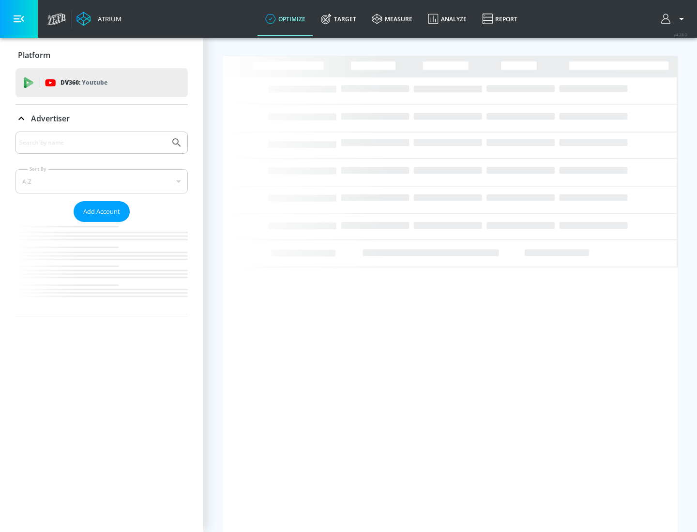 The width and height of the screenshot is (697, 532). I want to click on input: Search by name, so click(92, 143).